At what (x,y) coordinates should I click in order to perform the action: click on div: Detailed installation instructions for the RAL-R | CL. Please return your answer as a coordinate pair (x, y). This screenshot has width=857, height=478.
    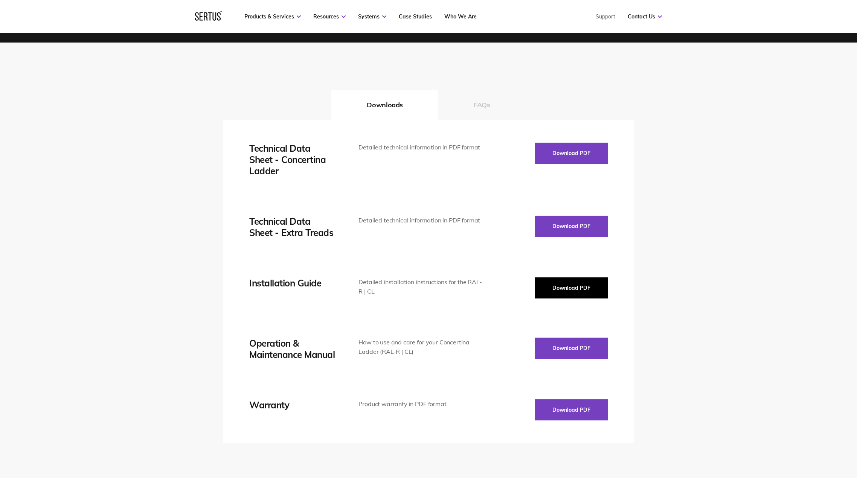
    Looking at the image, I should click on (420, 287).